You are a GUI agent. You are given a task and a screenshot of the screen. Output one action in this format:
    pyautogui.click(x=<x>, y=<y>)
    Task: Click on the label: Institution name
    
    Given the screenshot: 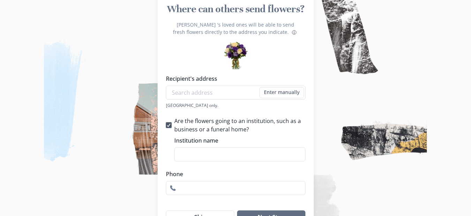 What is the action you would take?
    pyautogui.click(x=238, y=140)
    